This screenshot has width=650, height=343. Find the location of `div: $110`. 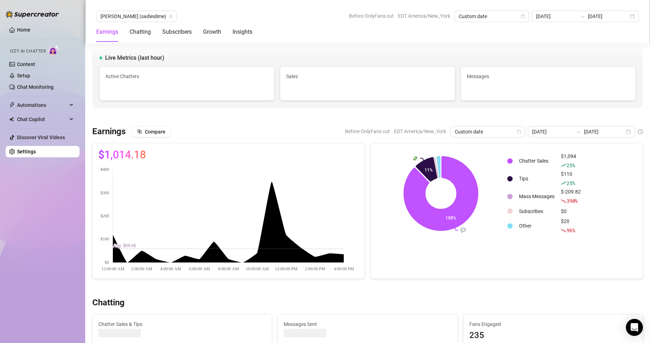

div: $110 is located at coordinates (571, 179).